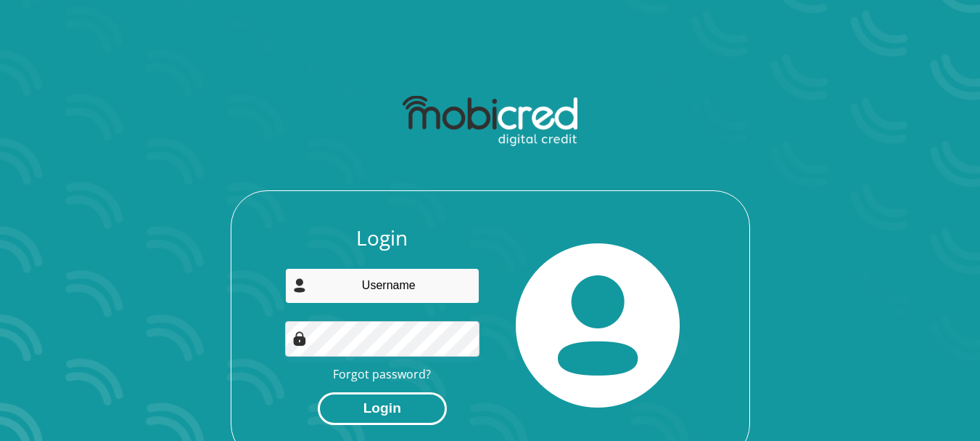 The width and height of the screenshot is (980, 441). I want to click on button: Login, so click(382, 408).